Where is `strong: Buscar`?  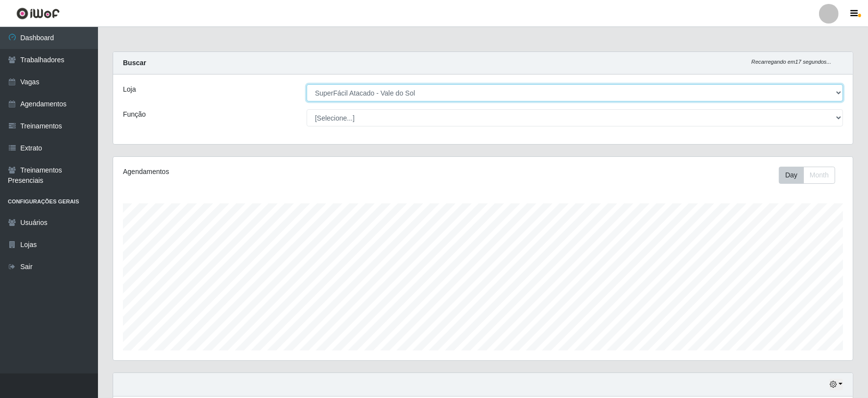 strong: Buscar is located at coordinates (134, 63).